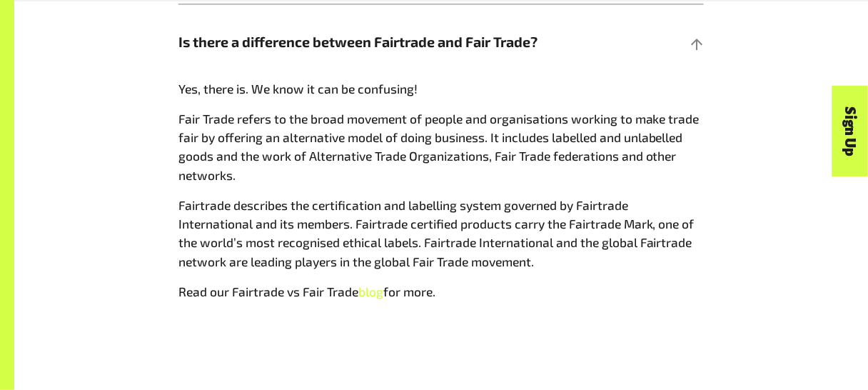 The image size is (868, 390). I want to click on span: Fair Trade refers to the broad movement of people and organisations working to make trade fair by..., so click(439, 147).